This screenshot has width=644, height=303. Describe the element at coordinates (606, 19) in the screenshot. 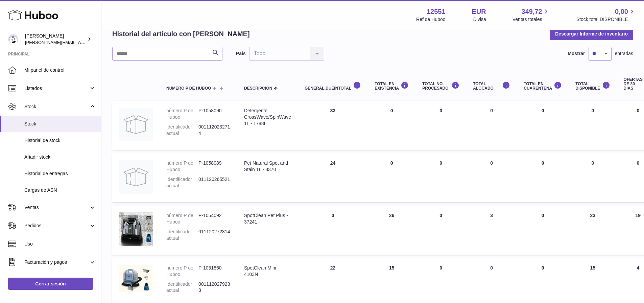

I see `span: Stock total DISPONIBLE` at that location.